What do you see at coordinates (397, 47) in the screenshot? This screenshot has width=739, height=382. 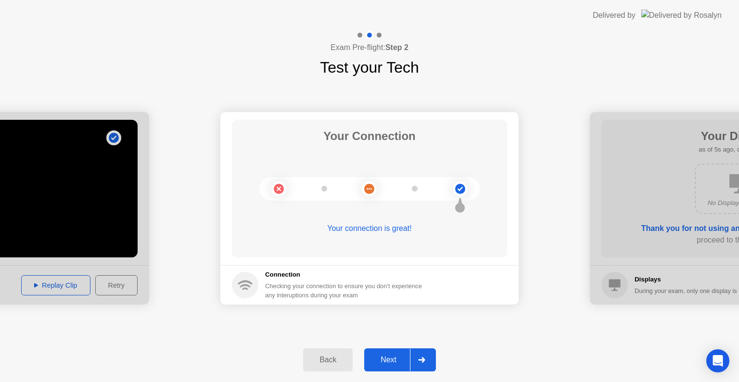 I see `b: Step 2` at bounding box center [397, 47].